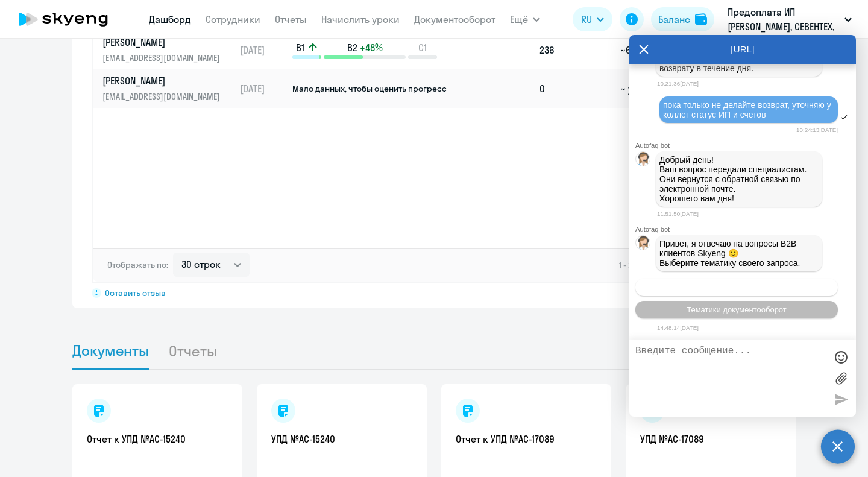 This screenshot has height=477, width=868. Describe the element at coordinates (736, 287) in the screenshot. I see `span: Операционное сопровождение` at that location.